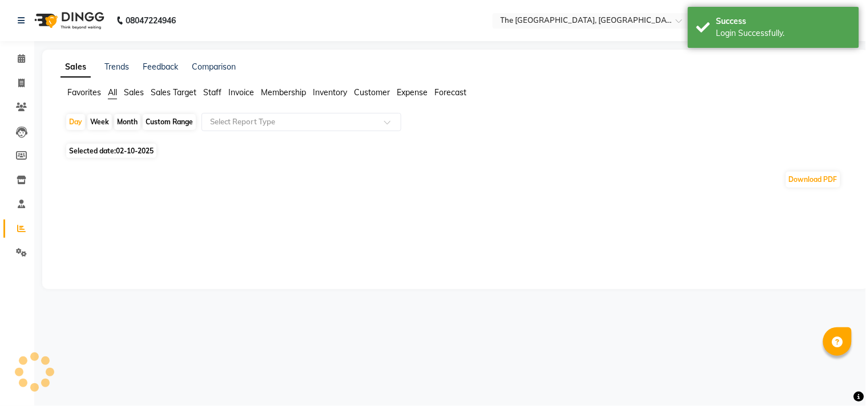 The width and height of the screenshot is (866, 406). What do you see at coordinates (160, 67) in the screenshot?
I see `a: Feedback` at bounding box center [160, 67].